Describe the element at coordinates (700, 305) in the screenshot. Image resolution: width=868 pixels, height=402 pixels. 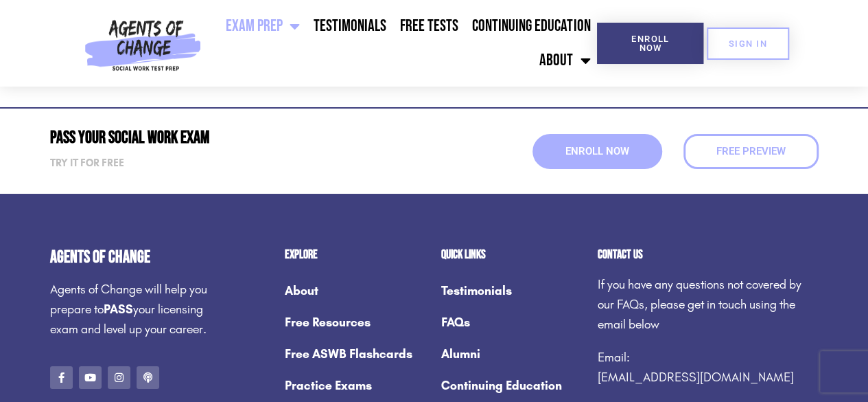
I see `span: If you have any questions not covered by our FAQs, please get in touch using the email below` at that location.